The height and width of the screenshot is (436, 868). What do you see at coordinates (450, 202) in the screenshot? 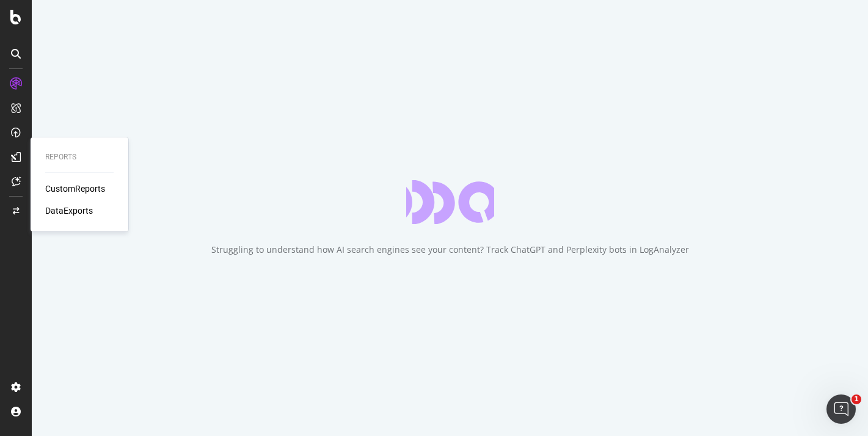
I see `div: animation` at bounding box center [450, 202].